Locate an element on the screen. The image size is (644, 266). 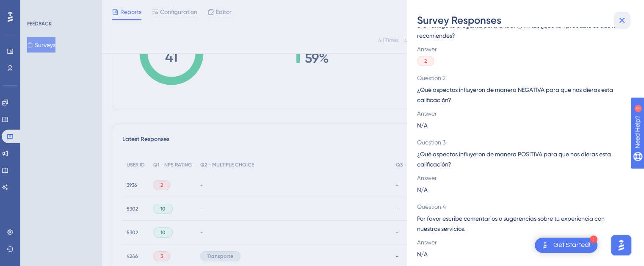
span: 2 is located at coordinates (426, 61).